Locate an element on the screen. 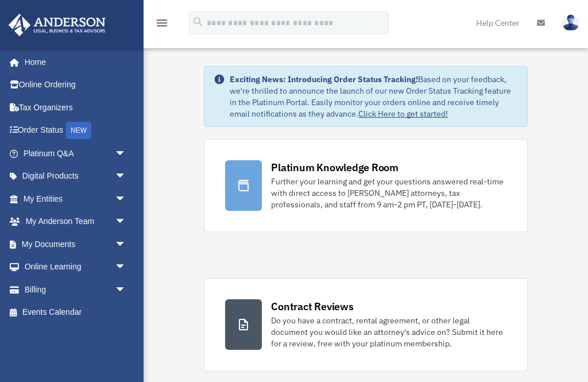 This screenshot has width=588, height=382. a: My Anderson Teamarrow_drop_down is located at coordinates (76, 221).